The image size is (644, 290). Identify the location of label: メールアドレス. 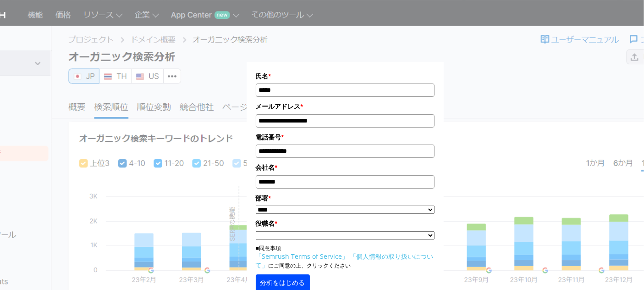
(345, 107).